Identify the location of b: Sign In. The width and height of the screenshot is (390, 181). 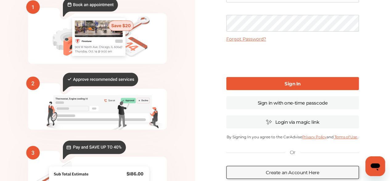
(293, 83).